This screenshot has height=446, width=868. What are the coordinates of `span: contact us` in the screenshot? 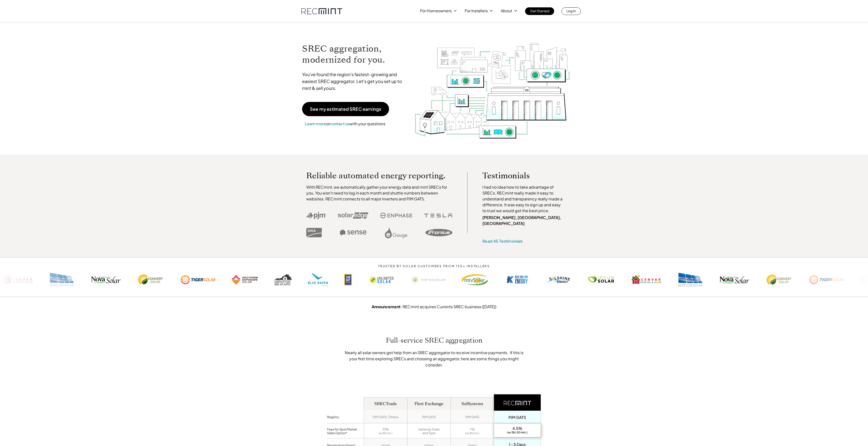 It's located at (339, 124).